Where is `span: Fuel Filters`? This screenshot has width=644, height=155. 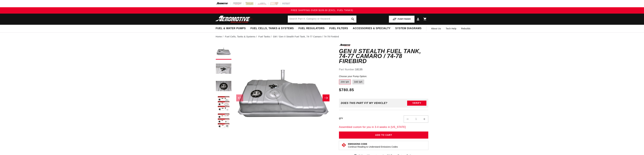
span: Fuel Filters is located at coordinates (338, 28).